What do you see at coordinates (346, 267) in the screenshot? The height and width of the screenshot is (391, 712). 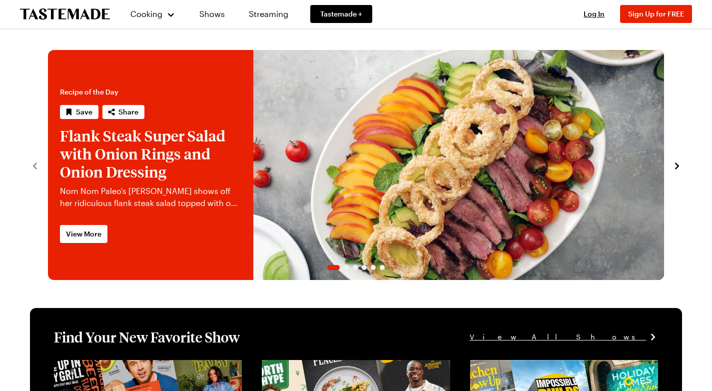 I see `span: Go to slide 2` at bounding box center [346, 267].